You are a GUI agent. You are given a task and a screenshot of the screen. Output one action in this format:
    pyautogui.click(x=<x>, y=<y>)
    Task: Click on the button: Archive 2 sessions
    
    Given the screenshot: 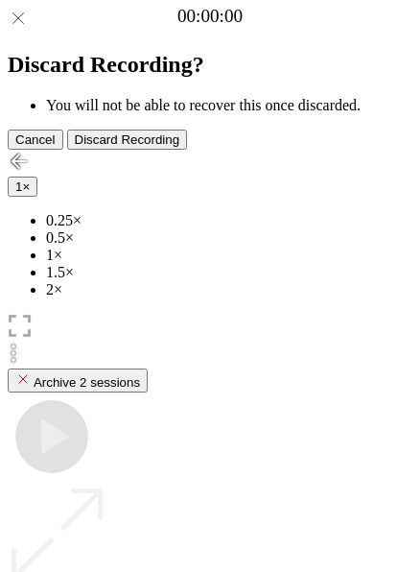 What is the action you would take?
    pyautogui.click(x=78, y=380)
    